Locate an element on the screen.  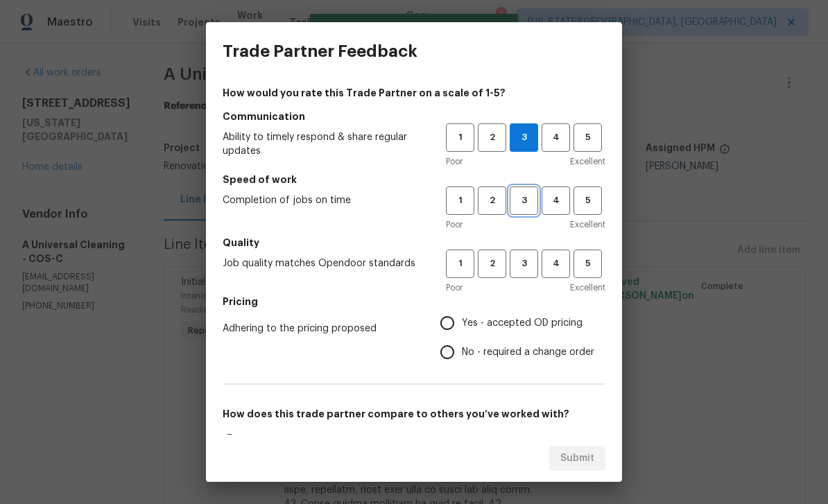
span: Job quality matches Opendoor standards is located at coordinates (323, 263).